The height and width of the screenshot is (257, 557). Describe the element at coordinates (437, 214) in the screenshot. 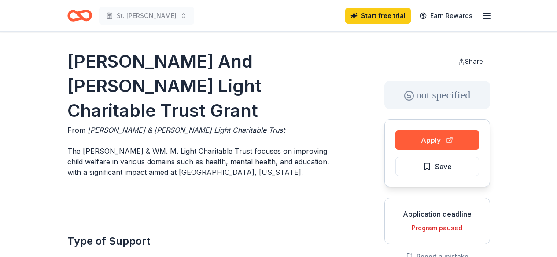

I see `div: Application deadline` at that location.